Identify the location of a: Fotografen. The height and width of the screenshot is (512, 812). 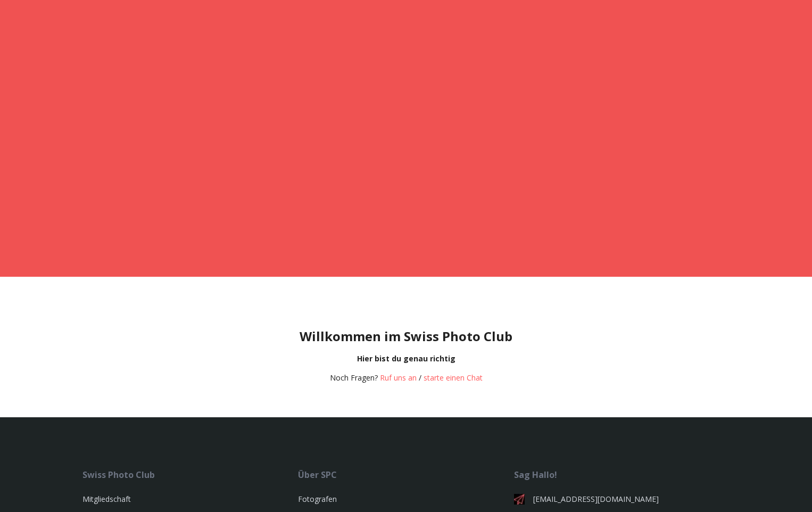
(317, 499).